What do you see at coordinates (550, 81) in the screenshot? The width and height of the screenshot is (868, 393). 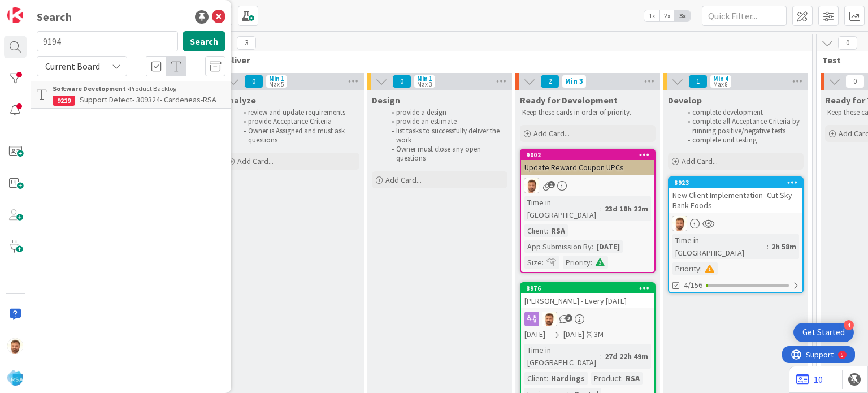 I see `span: 2` at bounding box center [550, 81].